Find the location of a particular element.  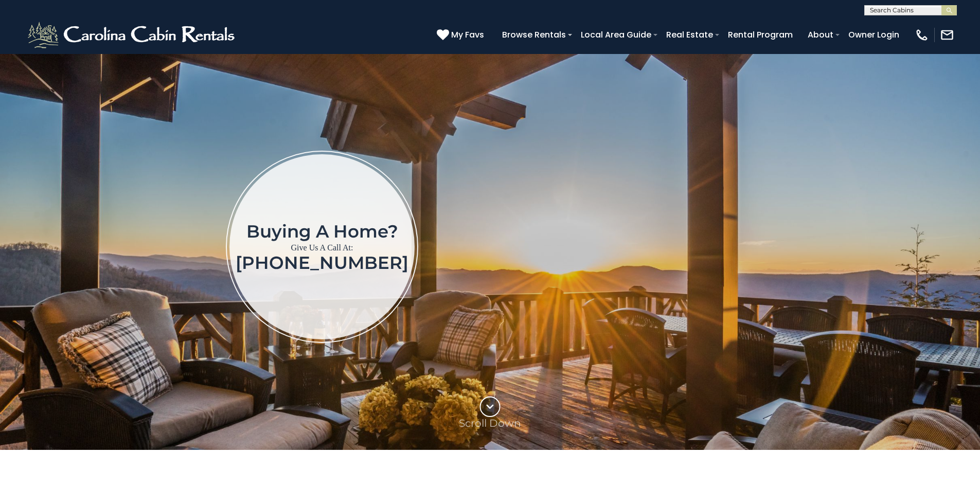

a: My Favs is located at coordinates (462, 35).